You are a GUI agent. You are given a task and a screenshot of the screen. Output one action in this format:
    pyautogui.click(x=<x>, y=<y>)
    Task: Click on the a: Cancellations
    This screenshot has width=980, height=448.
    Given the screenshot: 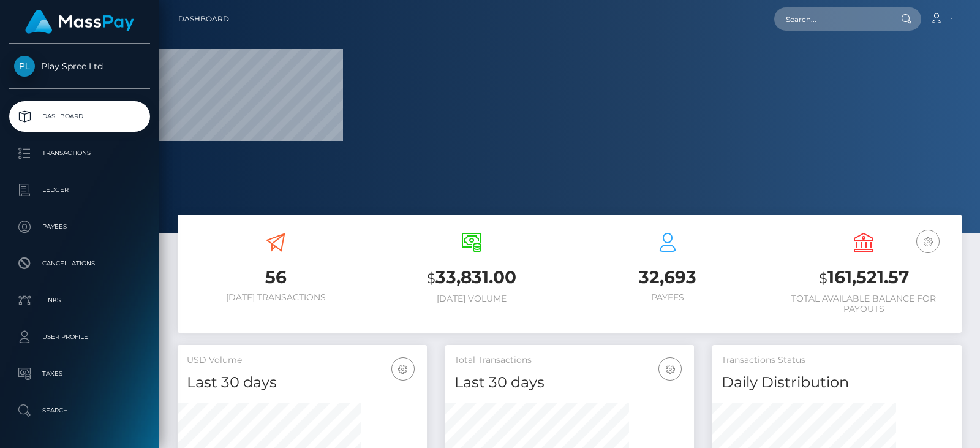 What is the action you would take?
    pyautogui.click(x=79, y=264)
    